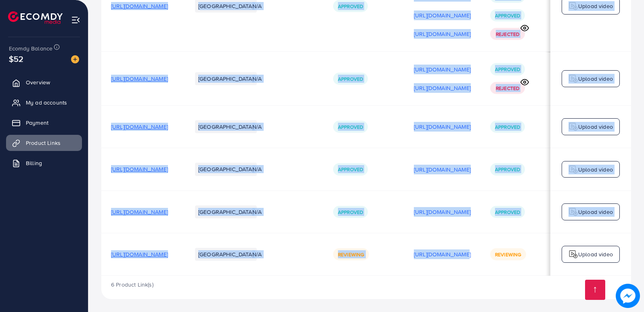 This screenshot has height=312, width=644. I want to click on span: Overview, so click(38, 83).